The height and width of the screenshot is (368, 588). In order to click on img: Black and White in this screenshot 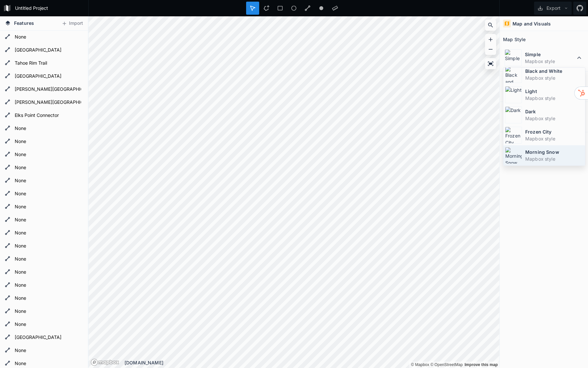, I will do `click(513, 74)`.